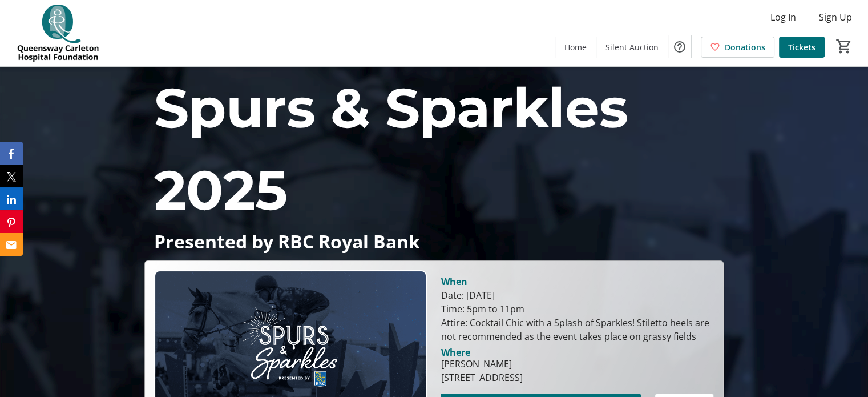  What do you see at coordinates (836, 17) in the screenshot?
I see `button: Sign Up` at bounding box center [836, 17].